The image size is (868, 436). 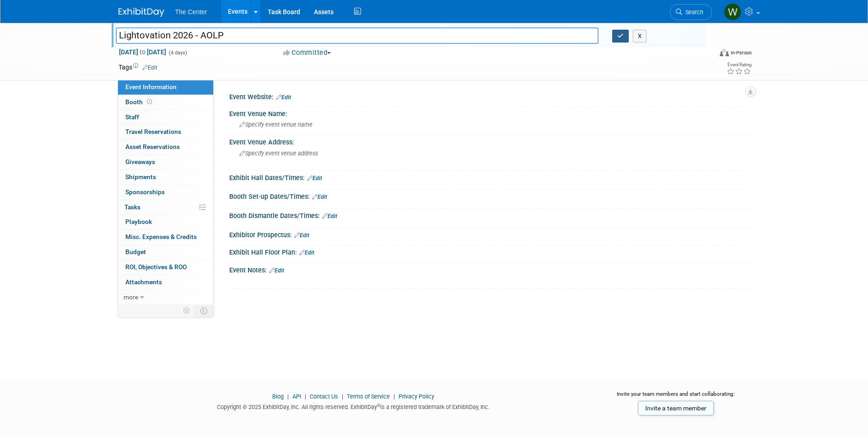 I want to click on a: Misc. Expenses & Credits, so click(x=166, y=238).